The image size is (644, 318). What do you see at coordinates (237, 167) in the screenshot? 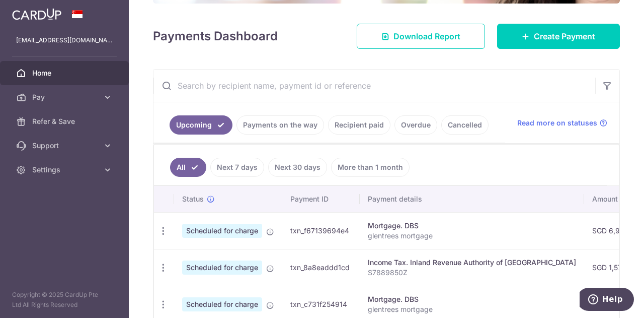
I see `a: Next 7 days` at bounding box center [237, 167].